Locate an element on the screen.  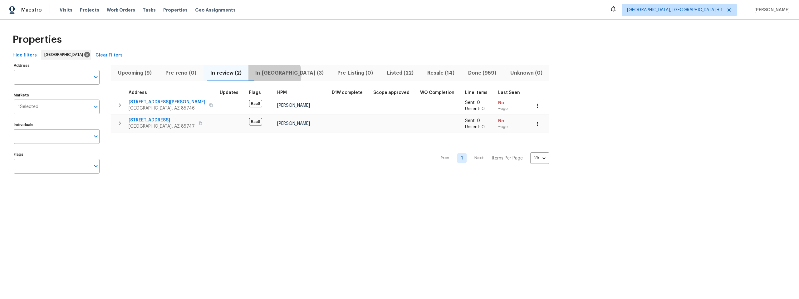
span: Last Seen is located at coordinates (509, 93).